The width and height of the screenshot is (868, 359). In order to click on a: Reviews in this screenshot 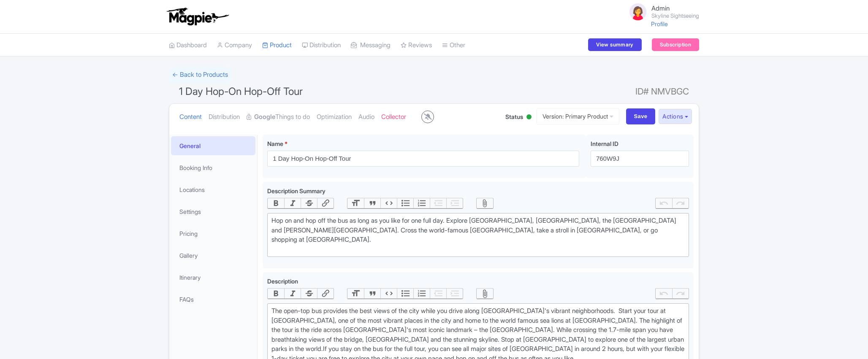, I will do `click(416, 45)`.